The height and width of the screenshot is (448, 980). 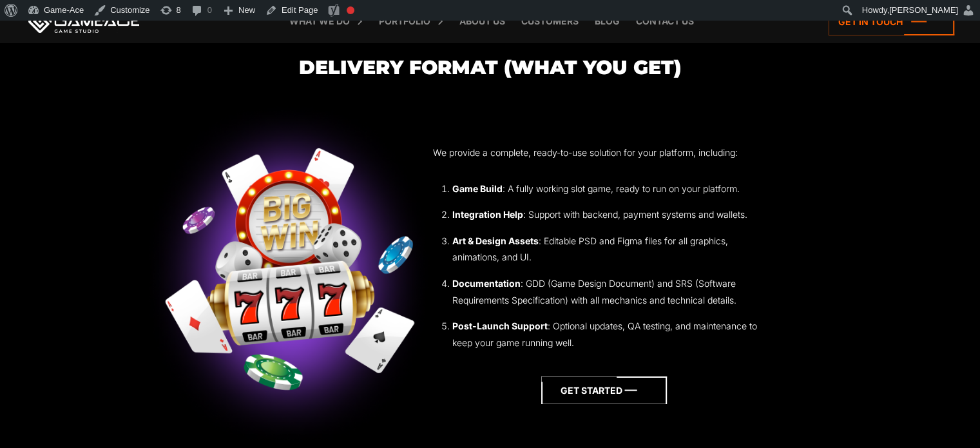 What do you see at coordinates (477, 189) in the screenshot?
I see `strong: Game Build` at bounding box center [477, 189].